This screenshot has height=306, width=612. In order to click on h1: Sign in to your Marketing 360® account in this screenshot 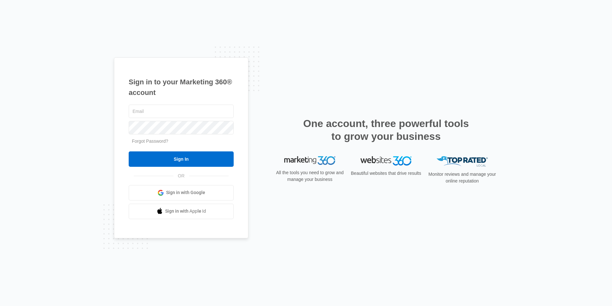, I will do `click(181, 87)`.